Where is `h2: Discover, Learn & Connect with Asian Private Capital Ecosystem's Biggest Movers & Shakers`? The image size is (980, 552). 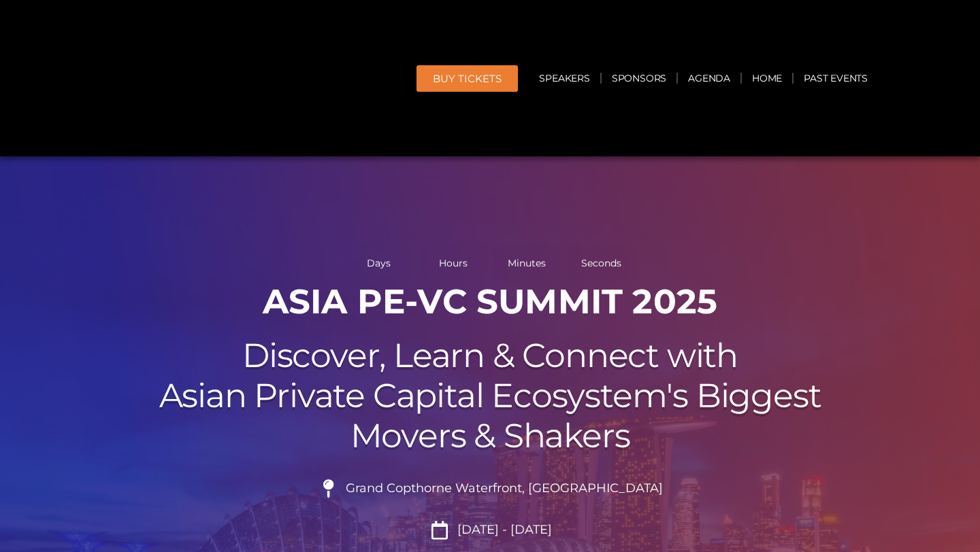
h2: Discover, Learn & Connect with Asian Private Capital Ecosystem's Biggest Movers & Shakers is located at coordinates (490, 395).